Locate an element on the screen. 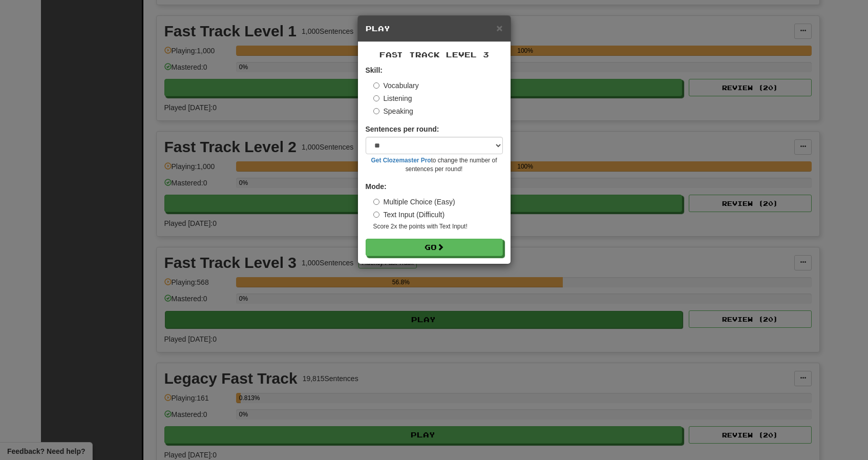  label: Speaking is located at coordinates (393, 111).